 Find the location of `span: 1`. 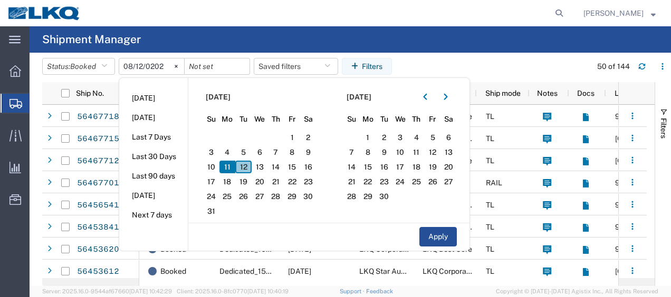

span: 1 is located at coordinates (292, 138).